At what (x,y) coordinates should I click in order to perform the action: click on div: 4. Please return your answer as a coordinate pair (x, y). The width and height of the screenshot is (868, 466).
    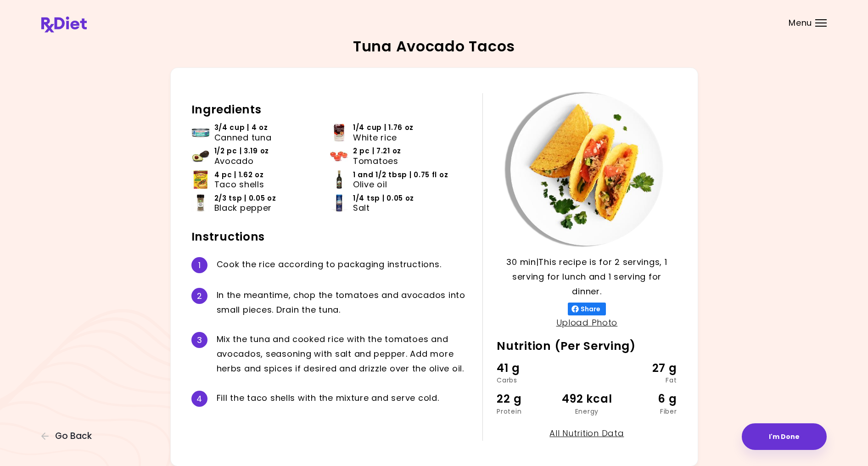
    Looking at the image, I should click on (199, 399).